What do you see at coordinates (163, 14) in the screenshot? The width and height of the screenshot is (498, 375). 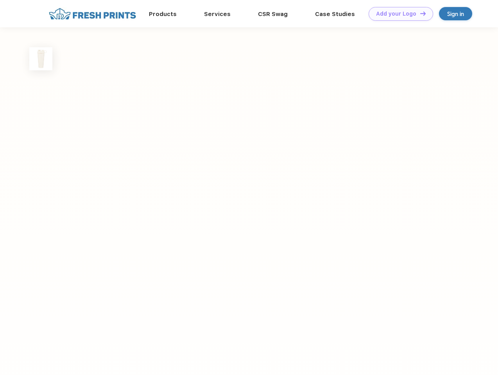 I see `a: Products` at bounding box center [163, 14].